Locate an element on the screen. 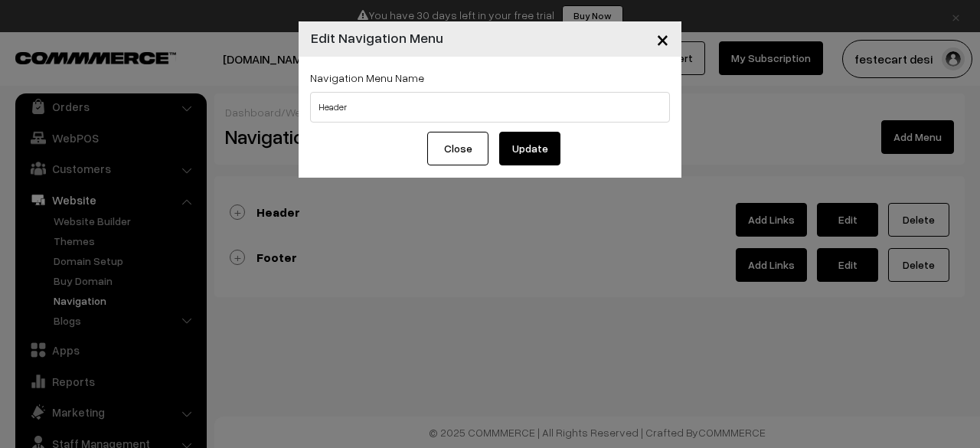  button: Update is located at coordinates (530, 148).